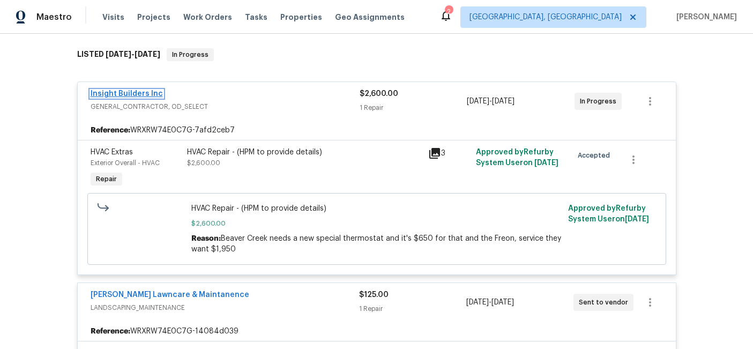  Describe the element at coordinates (225, 107) in the screenshot. I see `span: GENERAL_CONTRACTOR, OD_SELECT` at that location.